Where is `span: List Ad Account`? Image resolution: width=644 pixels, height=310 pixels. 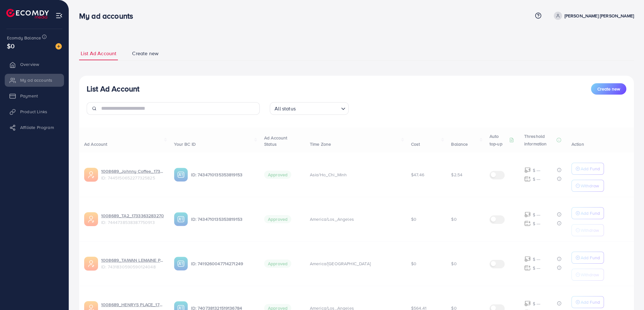 span: List Ad Account is located at coordinates (98, 53).